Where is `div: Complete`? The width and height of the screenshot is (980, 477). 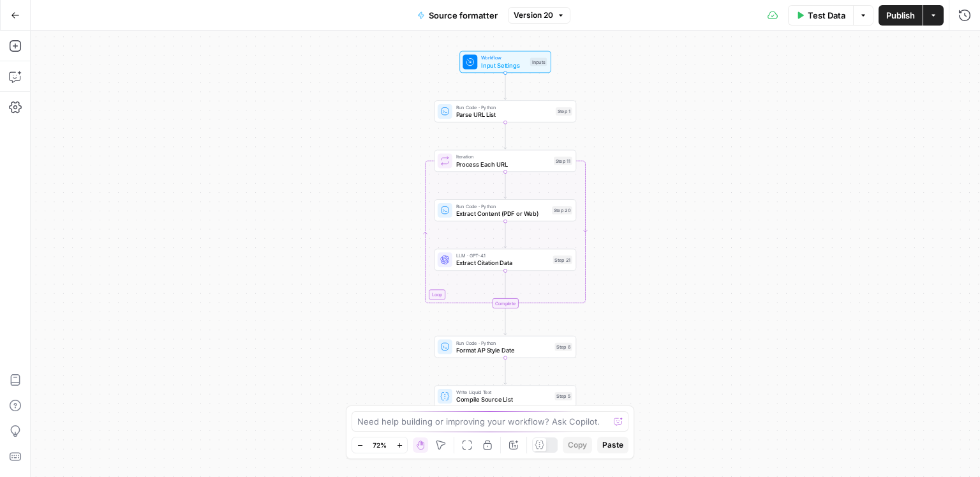 div: Complete is located at coordinates (505, 303).